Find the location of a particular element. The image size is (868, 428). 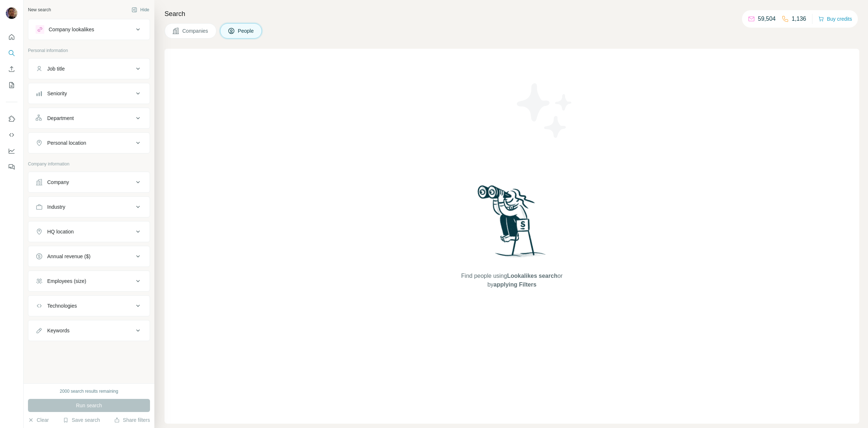

button: Use Surfe on LinkedIn is located at coordinates (12, 119).